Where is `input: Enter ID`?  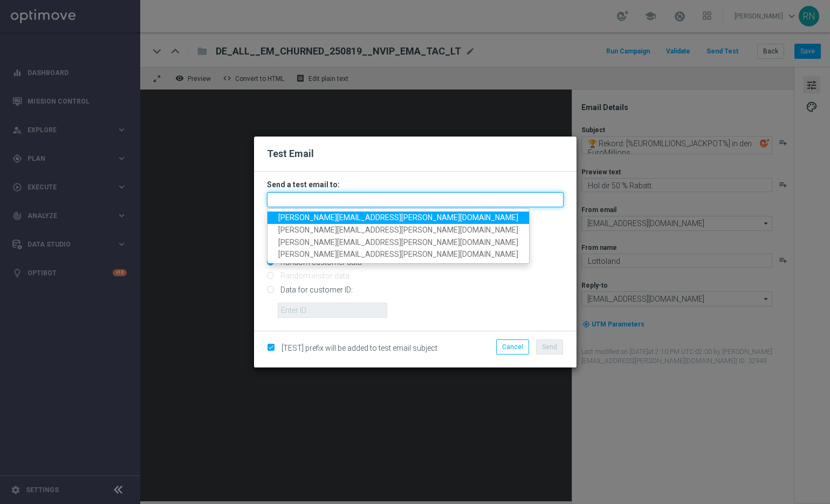
input: Enter ID is located at coordinates (333, 310).